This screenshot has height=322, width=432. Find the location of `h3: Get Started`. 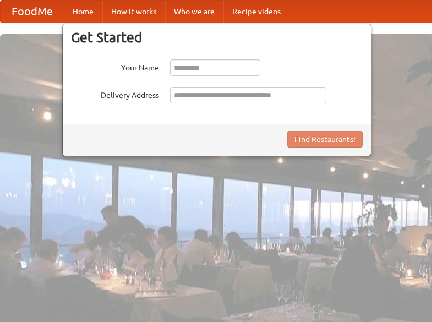

h3: Get Started is located at coordinates (217, 37).